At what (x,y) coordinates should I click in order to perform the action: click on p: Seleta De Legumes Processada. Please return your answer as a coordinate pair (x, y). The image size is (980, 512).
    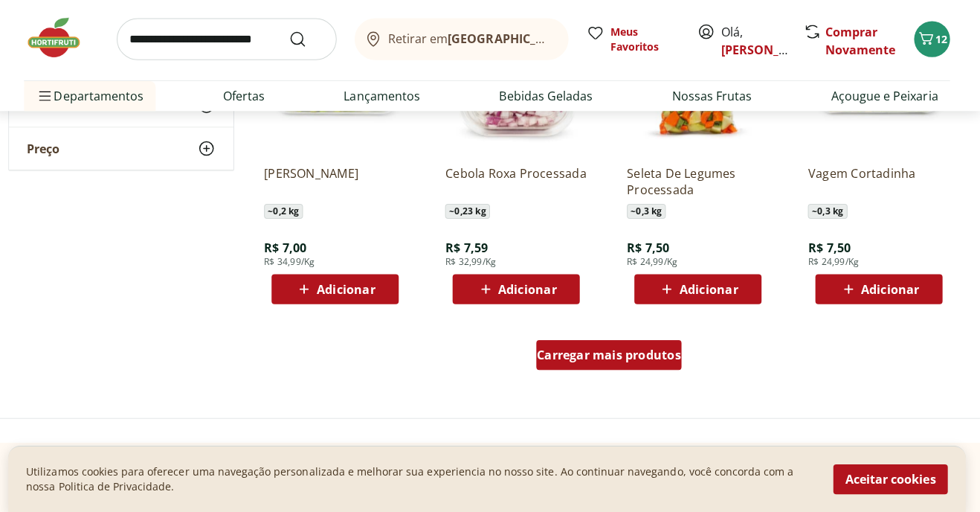
    Looking at the image, I should click on (700, 183).